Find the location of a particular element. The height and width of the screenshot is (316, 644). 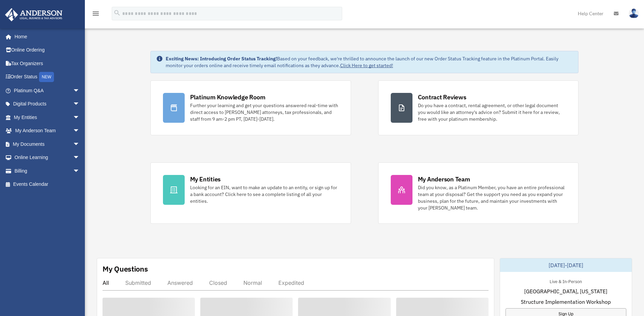

i: menu is located at coordinates (96, 13).